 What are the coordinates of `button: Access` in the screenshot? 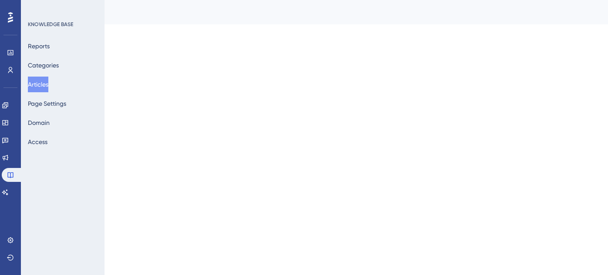 It's located at (37, 142).